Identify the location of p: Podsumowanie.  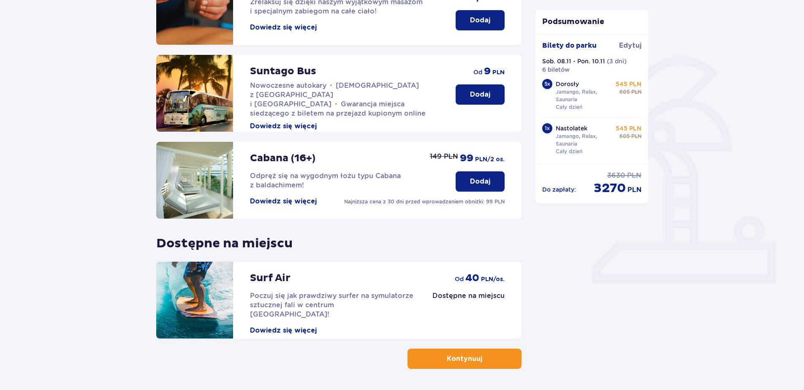
(592, 22).